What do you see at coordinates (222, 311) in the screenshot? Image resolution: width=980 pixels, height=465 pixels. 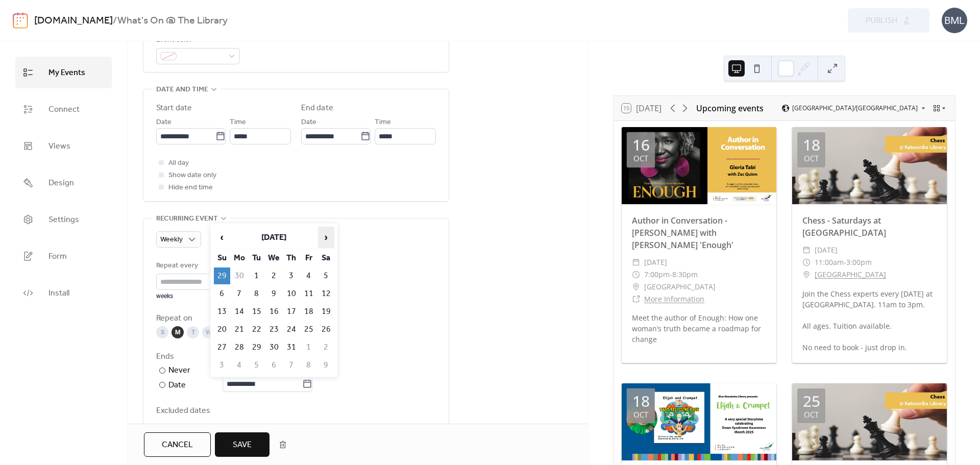 I see `td: 13` at bounding box center [222, 311].